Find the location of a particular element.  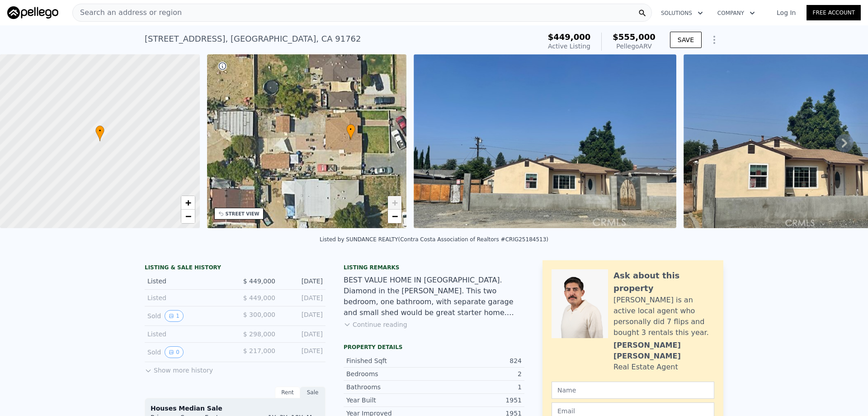

div: Bathrooms is located at coordinates (390, 387).